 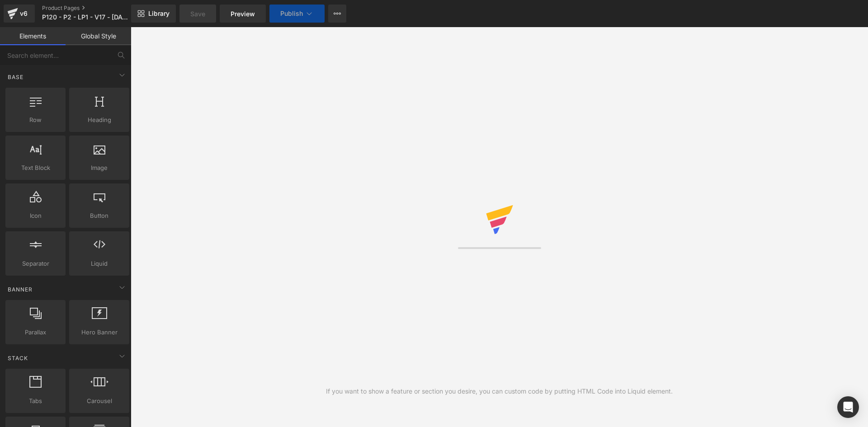 I want to click on span: Button, so click(x=99, y=216).